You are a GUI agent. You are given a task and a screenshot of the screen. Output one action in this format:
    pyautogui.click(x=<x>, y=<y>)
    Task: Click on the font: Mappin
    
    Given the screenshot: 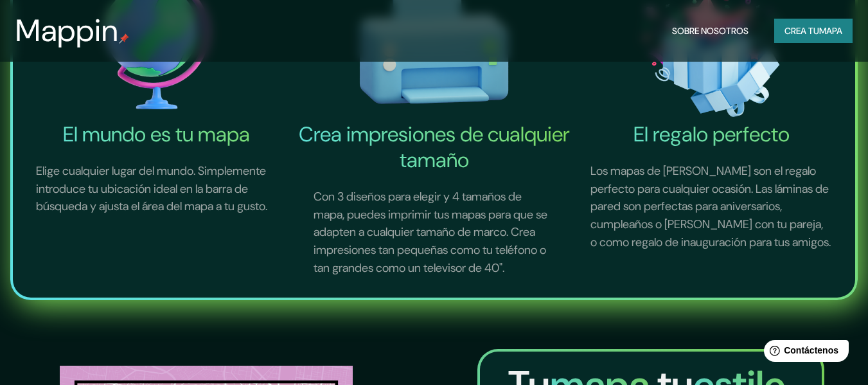 What is the action you would take?
    pyautogui.click(x=67, y=30)
    